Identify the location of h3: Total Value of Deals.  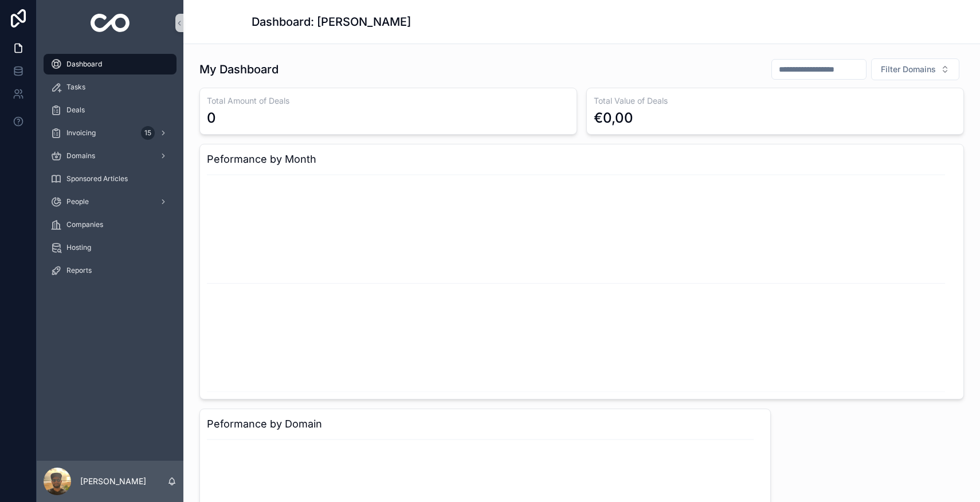
(775, 101).